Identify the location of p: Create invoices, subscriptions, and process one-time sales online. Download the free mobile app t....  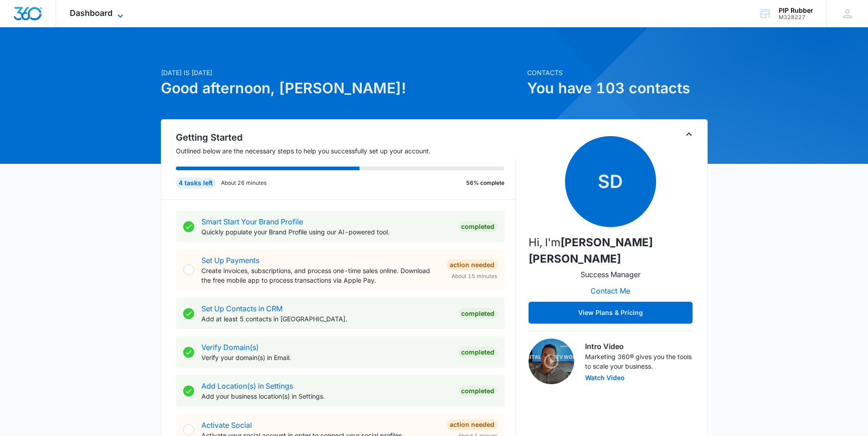
(320, 276).